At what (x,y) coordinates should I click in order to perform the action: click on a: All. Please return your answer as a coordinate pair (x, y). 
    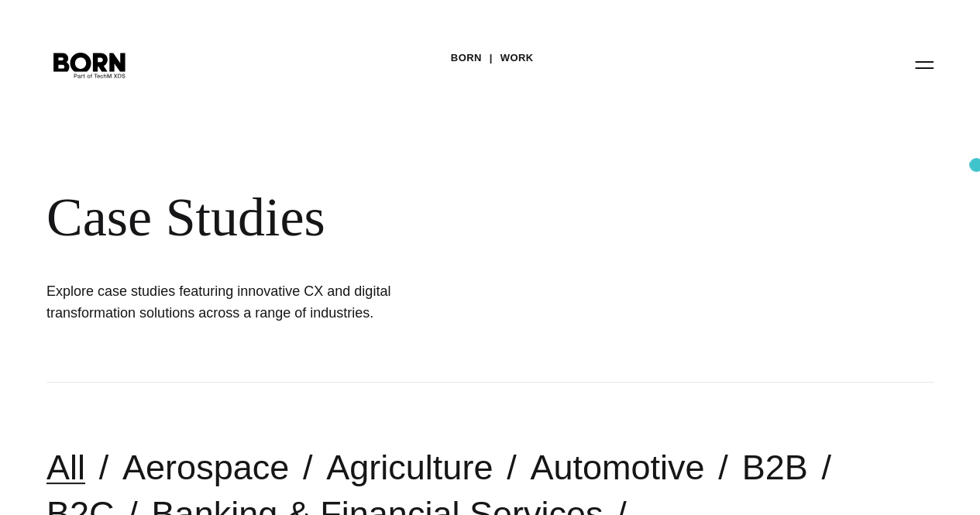
    Looking at the image, I should click on (66, 467).